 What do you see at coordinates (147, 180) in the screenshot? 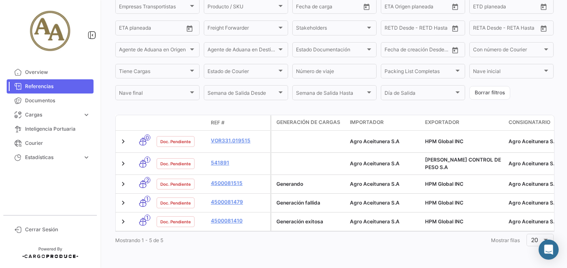
I see `span: 2` at bounding box center [147, 180].